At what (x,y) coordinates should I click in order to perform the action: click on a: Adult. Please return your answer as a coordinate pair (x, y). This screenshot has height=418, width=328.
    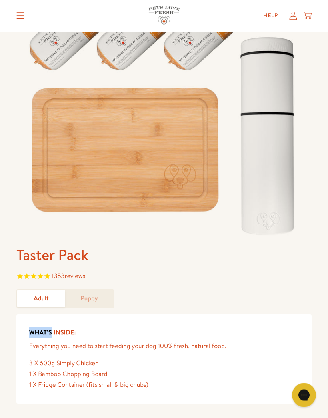
    Looking at the image, I should click on (41, 299).